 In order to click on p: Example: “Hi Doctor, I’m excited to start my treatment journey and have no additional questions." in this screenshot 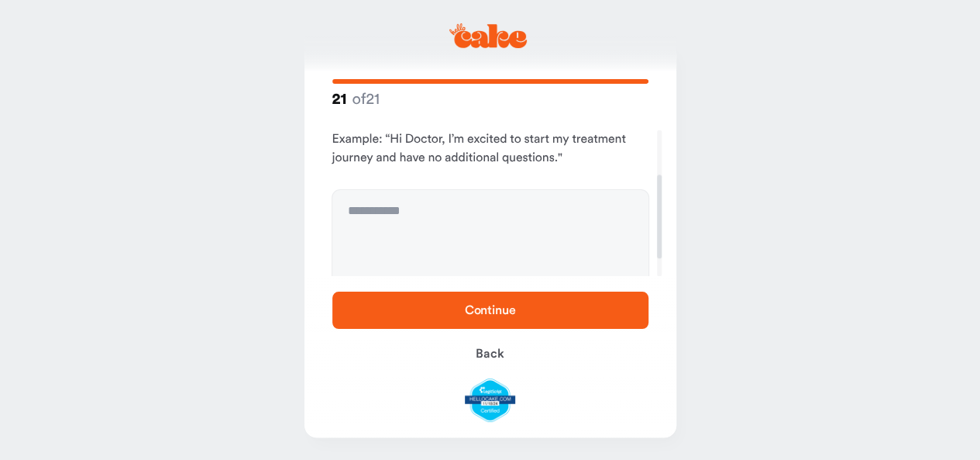, I will do `click(491, 149)`.